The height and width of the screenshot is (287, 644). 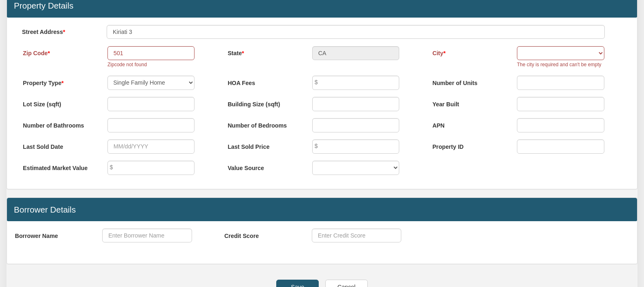 What do you see at coordinates (322, 6) in the screenshot?
I see `h4: Property Details` at bounding box center [322, 6].